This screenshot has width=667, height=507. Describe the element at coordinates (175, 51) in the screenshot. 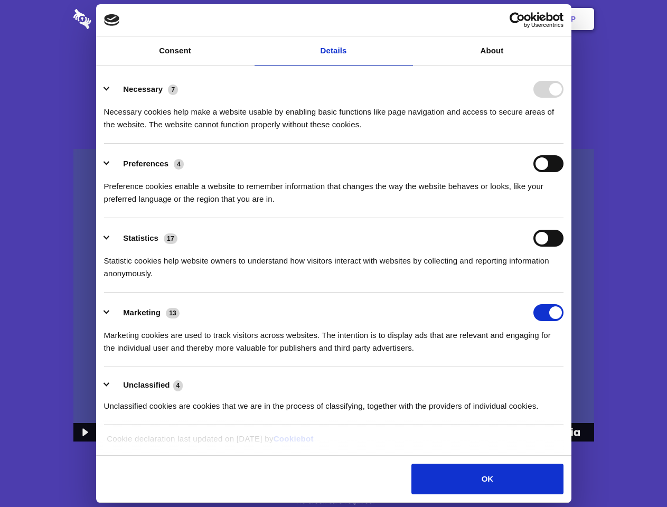

I see `a: Consent` at that location.